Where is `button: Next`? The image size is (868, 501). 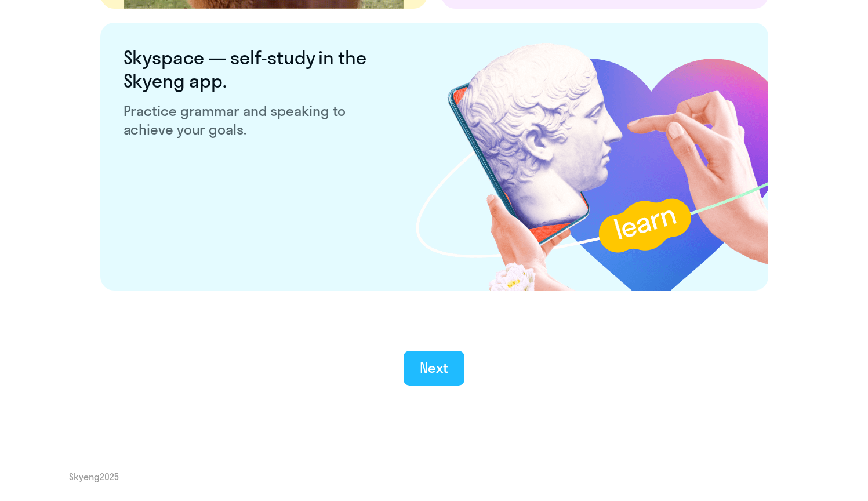
button: Next is located at coordinates (433, 368).